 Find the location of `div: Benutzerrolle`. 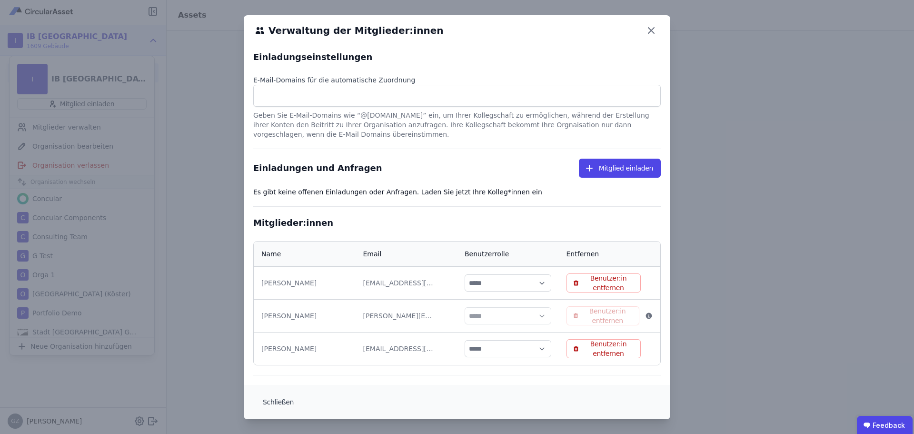

div: Benutzerrolle is located at coordinates (487, 254).